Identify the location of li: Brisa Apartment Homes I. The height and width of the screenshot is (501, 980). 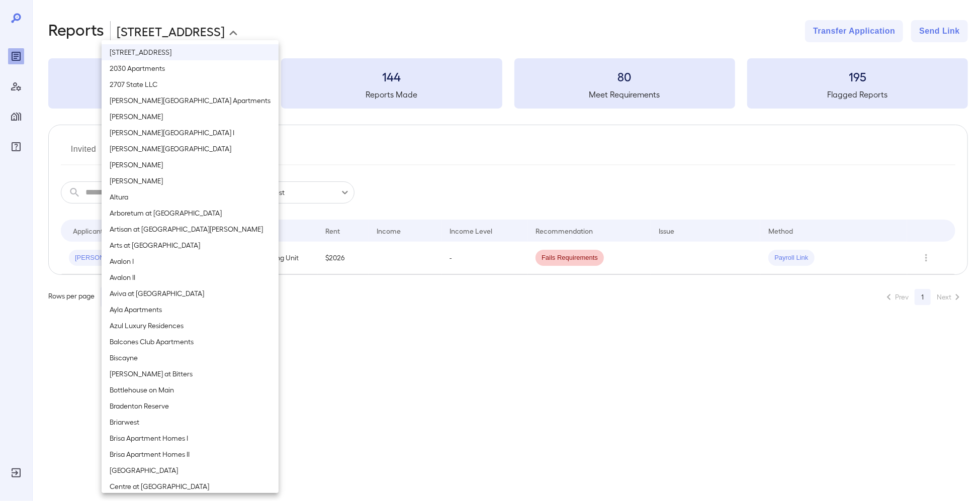
(190, 438).